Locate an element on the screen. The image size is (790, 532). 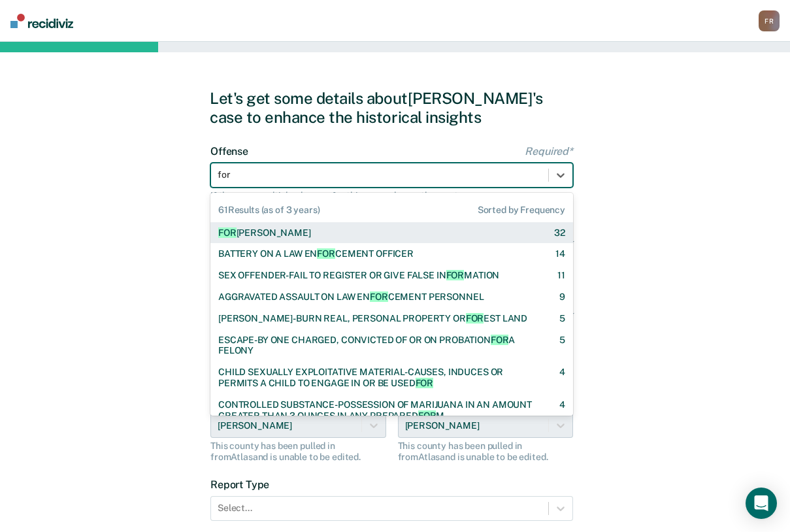
button: FR is located at coordinates (770, 21).